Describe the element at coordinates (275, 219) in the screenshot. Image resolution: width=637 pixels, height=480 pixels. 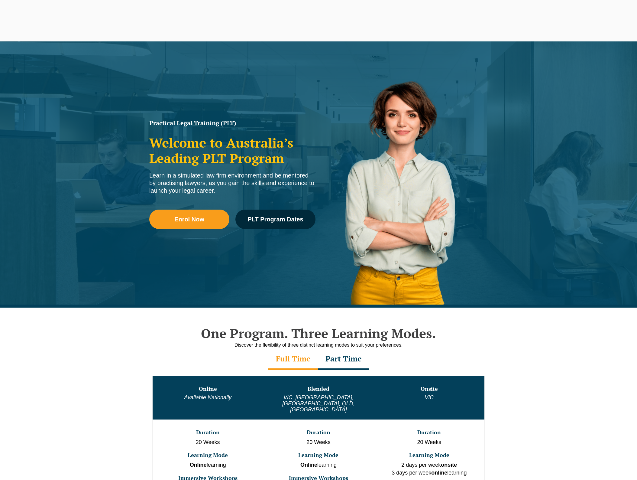
I see `a: PLT Program Dates` at that location.